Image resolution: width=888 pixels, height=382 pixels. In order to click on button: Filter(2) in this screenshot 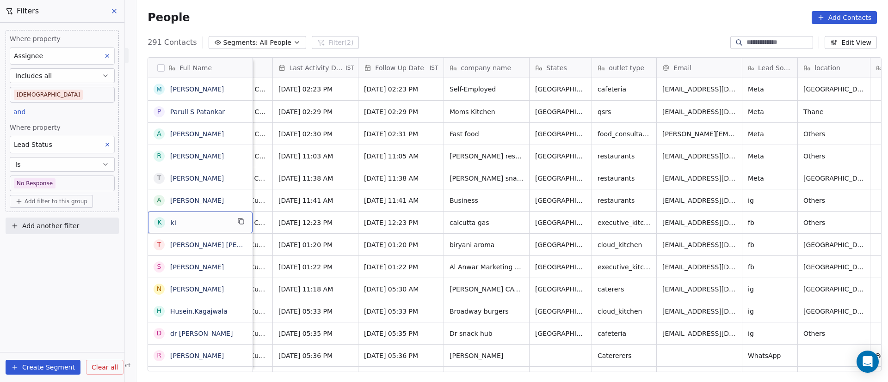, I will do `click(335, 43)`.